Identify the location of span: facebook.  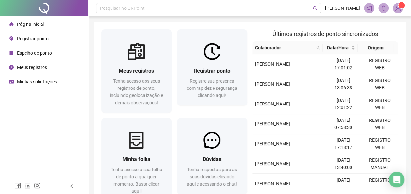
(18, 186).